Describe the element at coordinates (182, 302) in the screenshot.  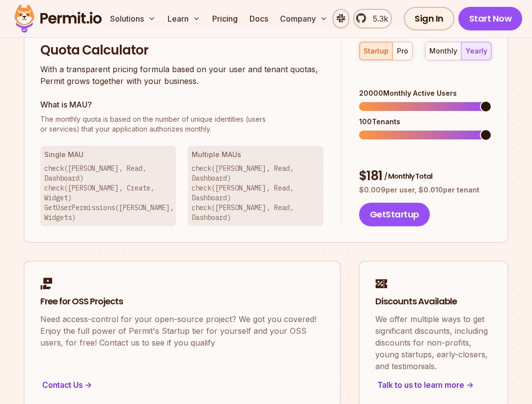
I see `h2: Free for OSS Projects` at that location.